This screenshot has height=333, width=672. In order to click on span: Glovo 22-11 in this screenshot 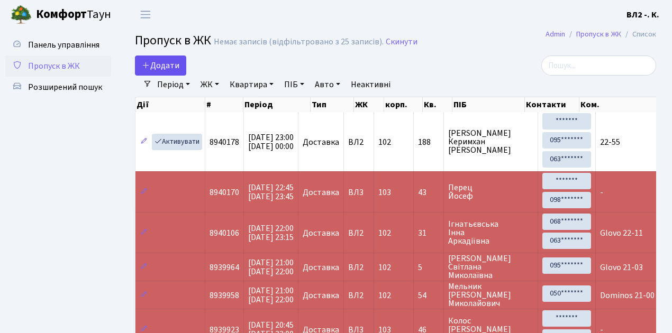, I will do `click(621, 233)`.